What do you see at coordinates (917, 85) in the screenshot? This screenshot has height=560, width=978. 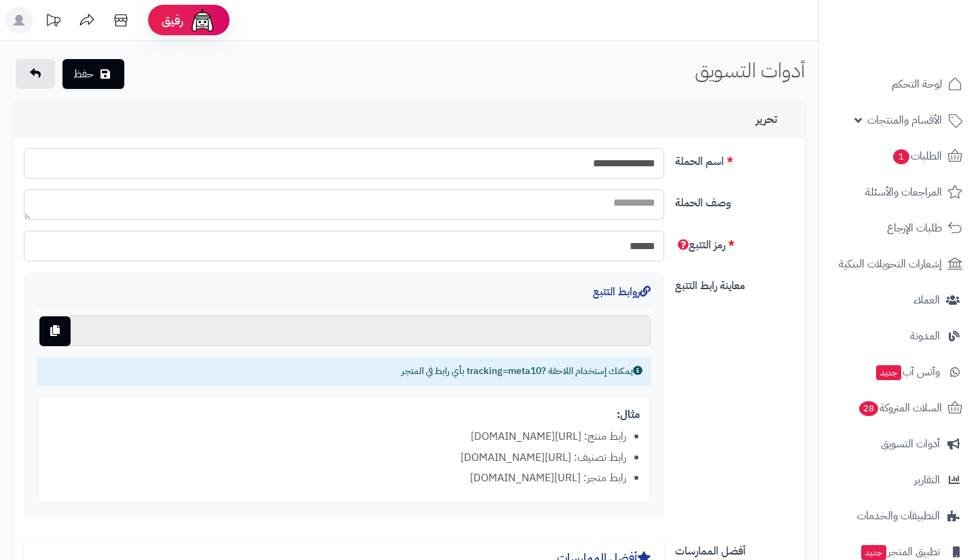 I see `span: لوحة التحكم` at bounding box center [917, 85].